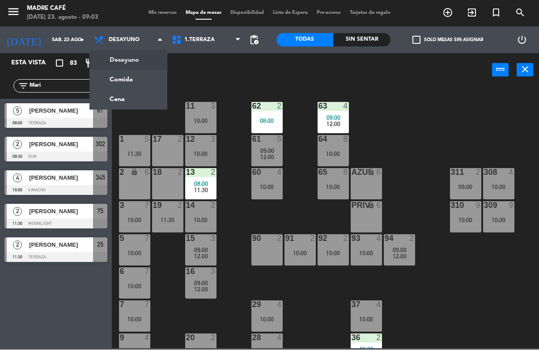 The height and width of the screenshot is (350, 539). Describe the element at coordinates (252, 239) in the screenshot. I see `div: 90` at that location.